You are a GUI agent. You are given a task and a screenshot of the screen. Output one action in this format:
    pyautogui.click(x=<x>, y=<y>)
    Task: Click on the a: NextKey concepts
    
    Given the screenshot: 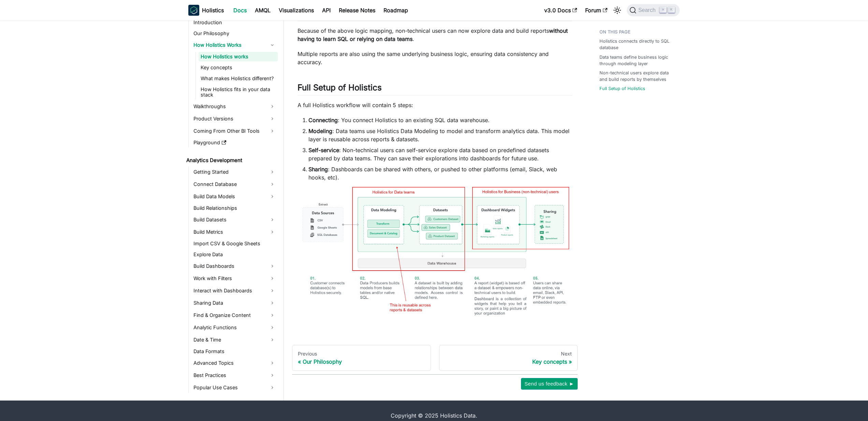 What is the action you would take?
    pyautogui.click(x=508, y=358)
    